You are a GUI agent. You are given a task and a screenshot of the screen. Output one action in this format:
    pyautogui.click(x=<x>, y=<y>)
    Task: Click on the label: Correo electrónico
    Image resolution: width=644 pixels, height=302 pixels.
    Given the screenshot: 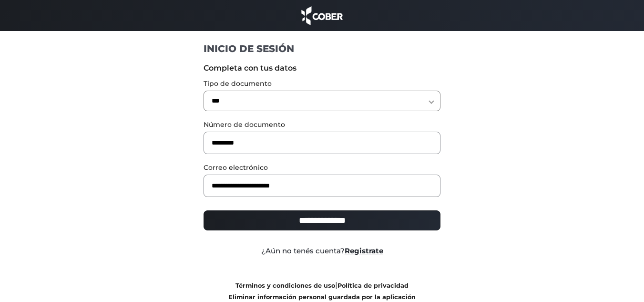 What is the action you would take?
    pyautogui.click(x=322, y=167)
    